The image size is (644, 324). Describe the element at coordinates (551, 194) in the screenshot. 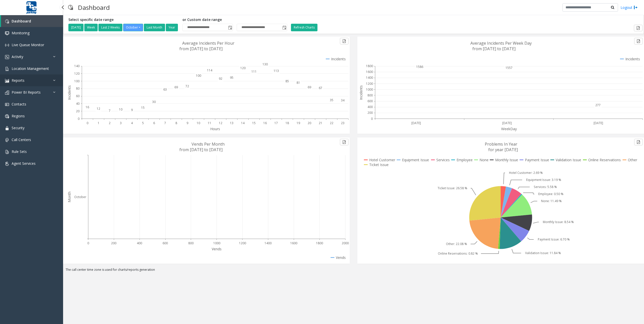

I see `text: Employee: 0.50 %` at that location.